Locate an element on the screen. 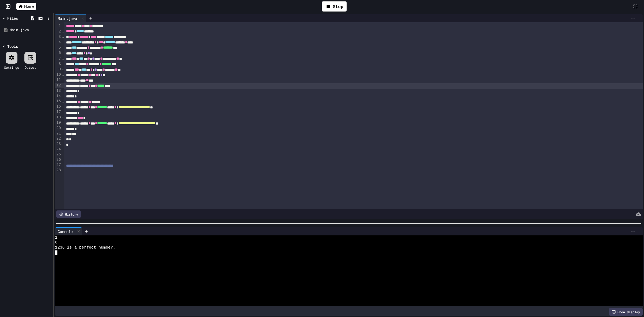  div: Show display is located at coordinates (626, 312).